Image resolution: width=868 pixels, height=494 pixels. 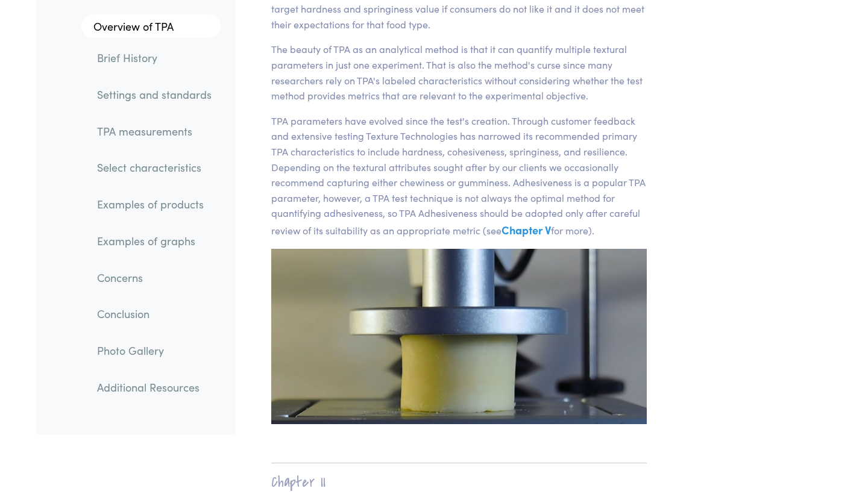 I want to click on a: Chapter V, so click(x=526, y=230).